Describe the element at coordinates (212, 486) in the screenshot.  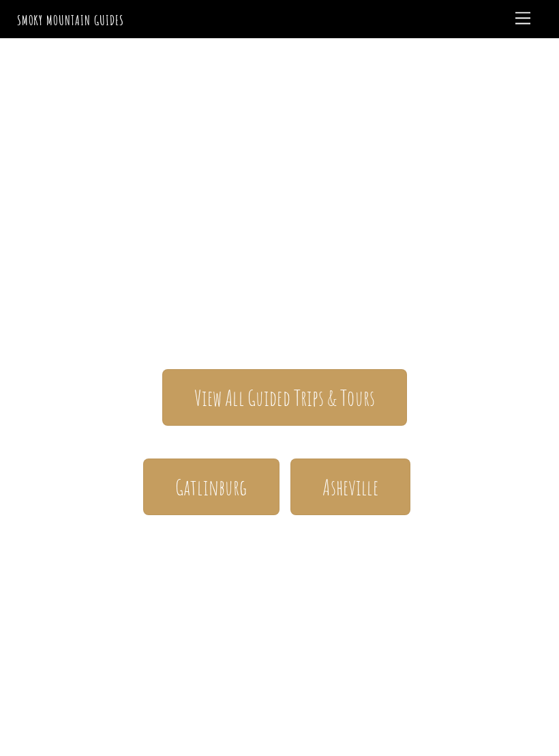
I see `span: Gatlinburg` at that location.